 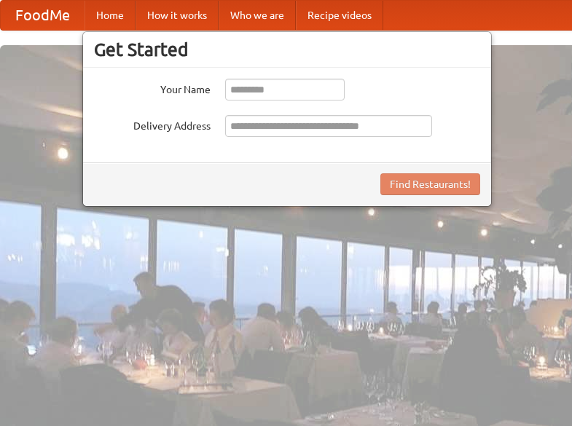 I want to click on a: FoodMe, so click(x=42, y=15).